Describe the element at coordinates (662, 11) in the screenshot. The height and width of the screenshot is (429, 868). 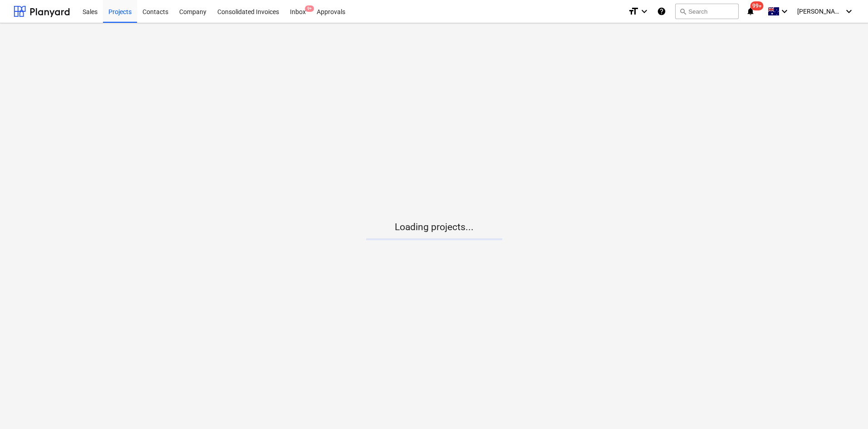
I see `i: Knowledge base` at that location.